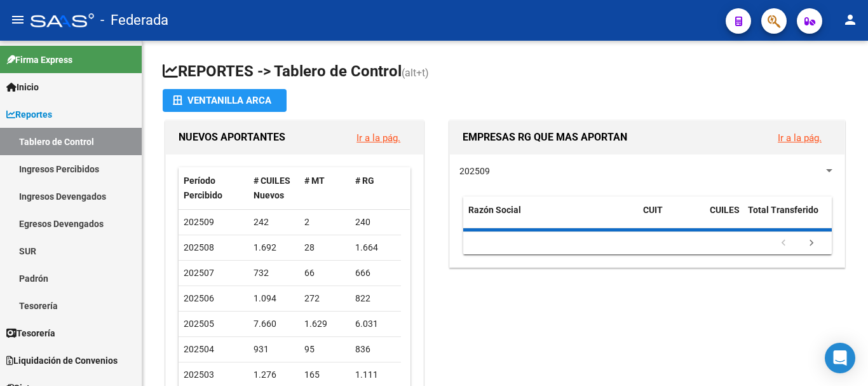 The height and width of the screenshot is (386, 868). What do you see at coordinates (505, 72) in the screenshot?
I see `h1: REPORTES -> Tablero de Control` at bounding box center [505, 72].